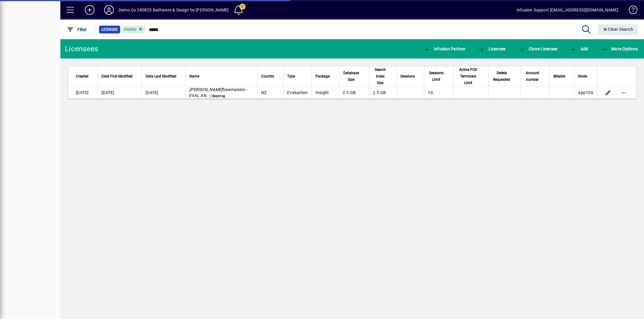 This screenshot has width=644, height=319. I want to click on td: Insight, so click(325, 93).